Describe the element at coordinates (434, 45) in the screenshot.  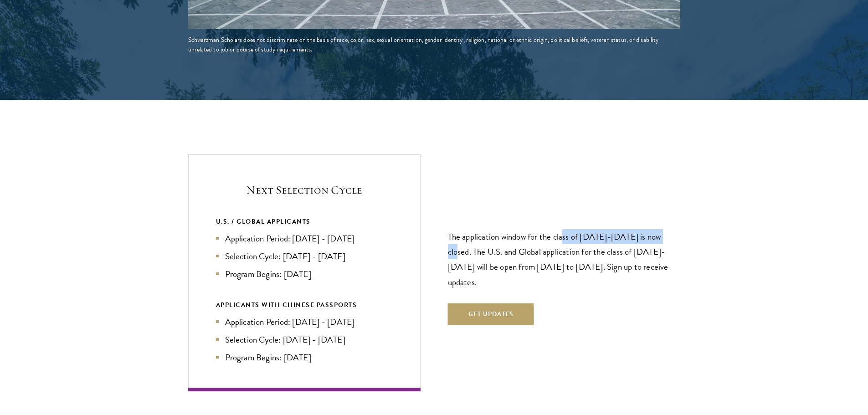
I see `div: Schwarzman Scholars does not discriminate on the basis of race, color, sex, sexual orientation, g...` at that location.